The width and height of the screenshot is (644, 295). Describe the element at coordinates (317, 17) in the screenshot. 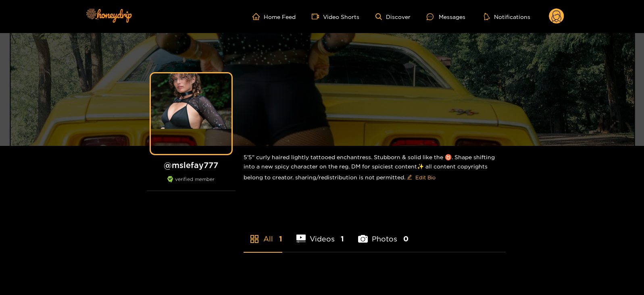

I see `span: video-camera` at that location.